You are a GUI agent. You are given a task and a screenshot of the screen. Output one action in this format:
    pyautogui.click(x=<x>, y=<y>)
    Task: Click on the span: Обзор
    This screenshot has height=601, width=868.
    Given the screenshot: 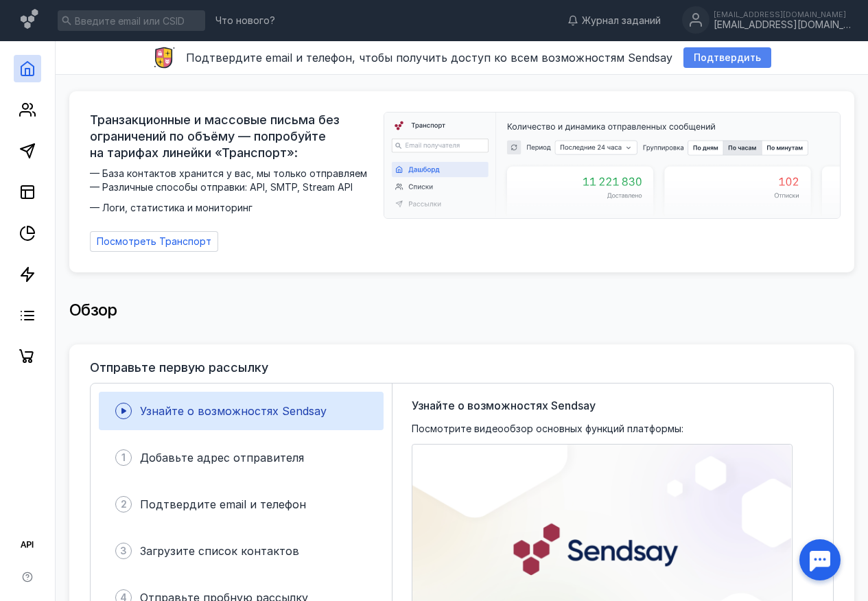 What is the action you would take?
    pyautogui.click(x=94, y=310)
    